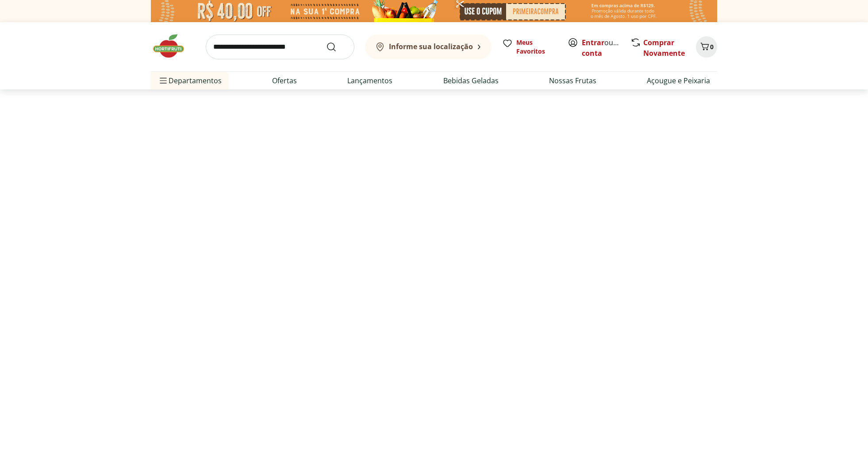 The image size is (868, 469). I want to click on span: ou, so click(601, 47).